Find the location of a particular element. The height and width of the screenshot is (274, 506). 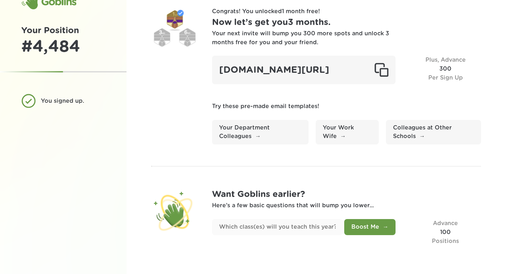

h1: Your Position is located at coordinates (63, 31).